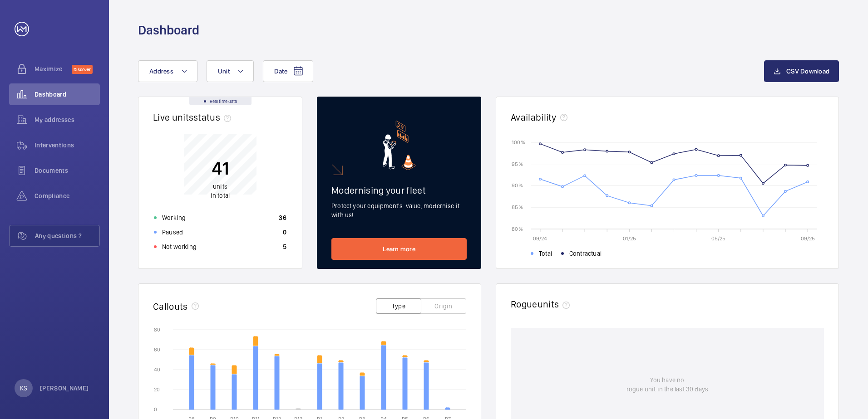  I want to click on h2: Callouts, so click(170, 306).